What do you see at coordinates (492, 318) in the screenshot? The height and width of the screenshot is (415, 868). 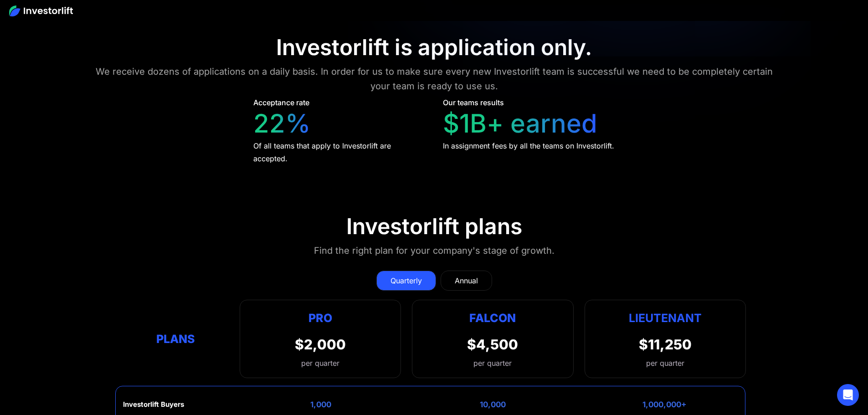 I see `div: Falcon` at bounding box center [492, 318].